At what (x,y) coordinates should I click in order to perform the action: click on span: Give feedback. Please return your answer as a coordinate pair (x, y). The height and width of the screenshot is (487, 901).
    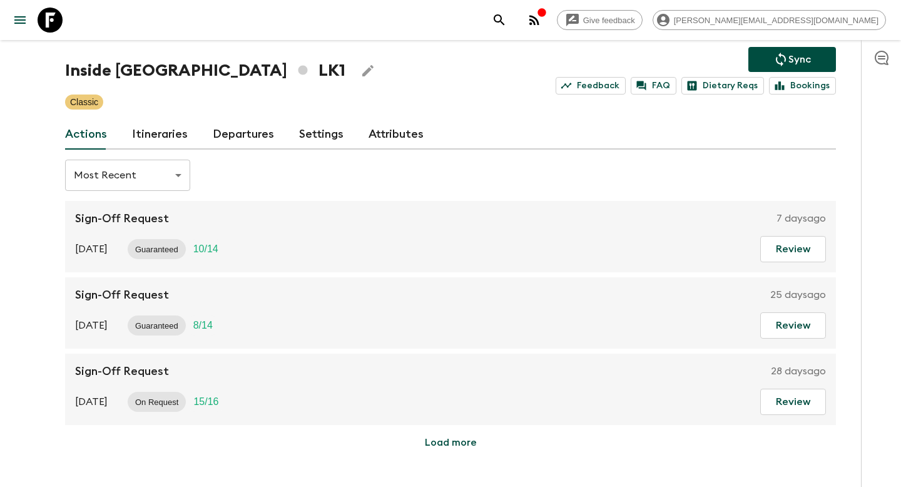
    Looking at the image, I should click on (609, 20).